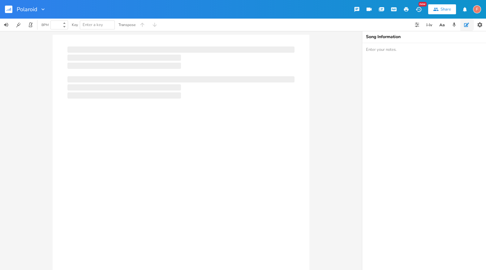  What do you see at coordinates (127, 25) in the screenshot?
I see `div: Transpose` at bounding box center [127, 25].